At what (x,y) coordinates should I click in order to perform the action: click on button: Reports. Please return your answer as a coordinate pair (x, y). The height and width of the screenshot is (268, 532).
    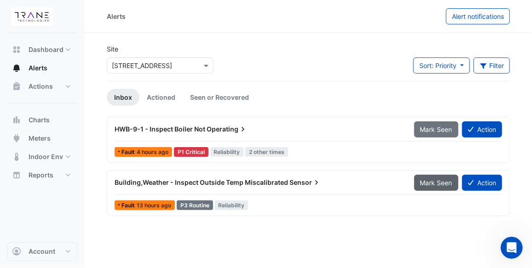
    Looking at the image, I should click on (42, 175).